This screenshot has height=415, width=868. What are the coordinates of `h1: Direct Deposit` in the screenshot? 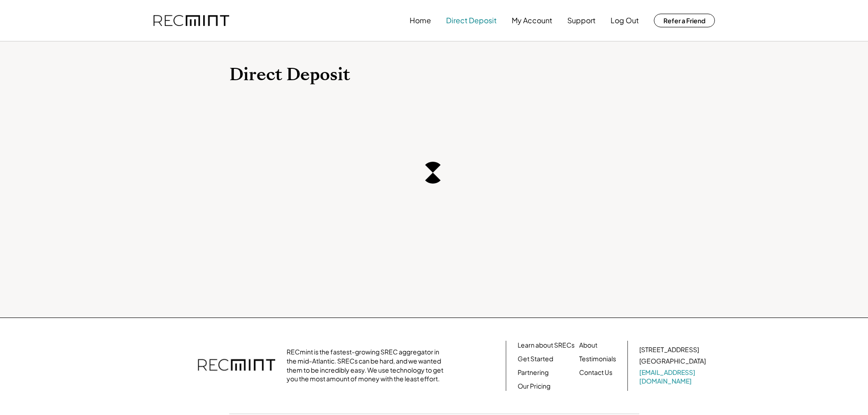 It's located at (434, 75).